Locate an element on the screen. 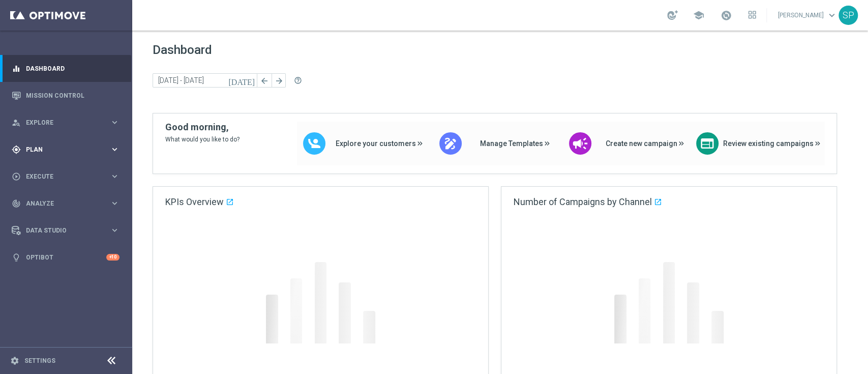  div: Data Studio is located at coordinates (61, 231).